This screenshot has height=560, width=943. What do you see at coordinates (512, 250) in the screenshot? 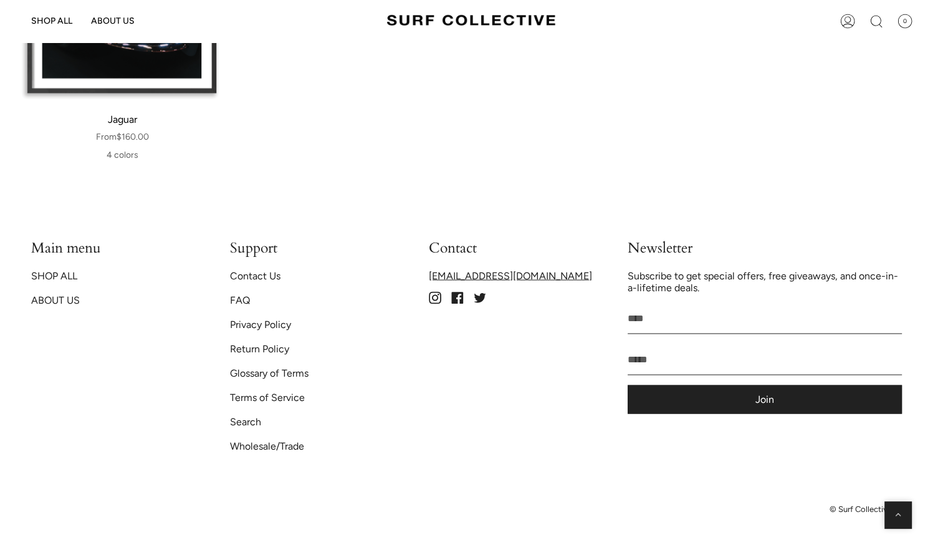
I see `h2: Contact` at bounding box center [512, 250].